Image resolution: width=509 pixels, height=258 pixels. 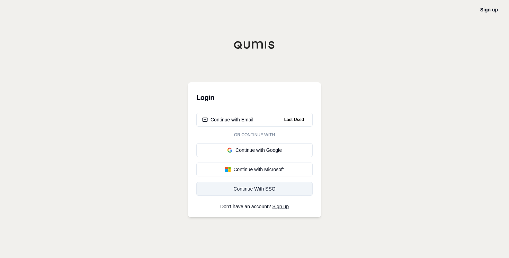 I want to click on button: Continue with Google, so click(x=255, y=150).